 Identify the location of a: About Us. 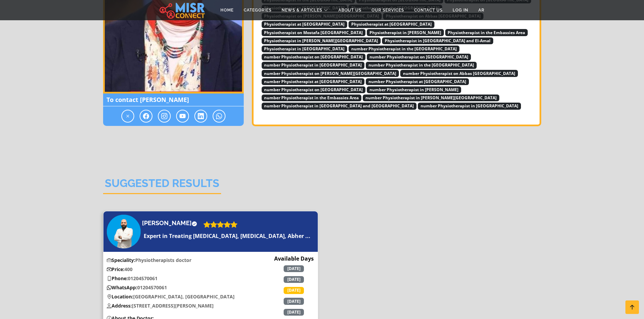
(350, 10).